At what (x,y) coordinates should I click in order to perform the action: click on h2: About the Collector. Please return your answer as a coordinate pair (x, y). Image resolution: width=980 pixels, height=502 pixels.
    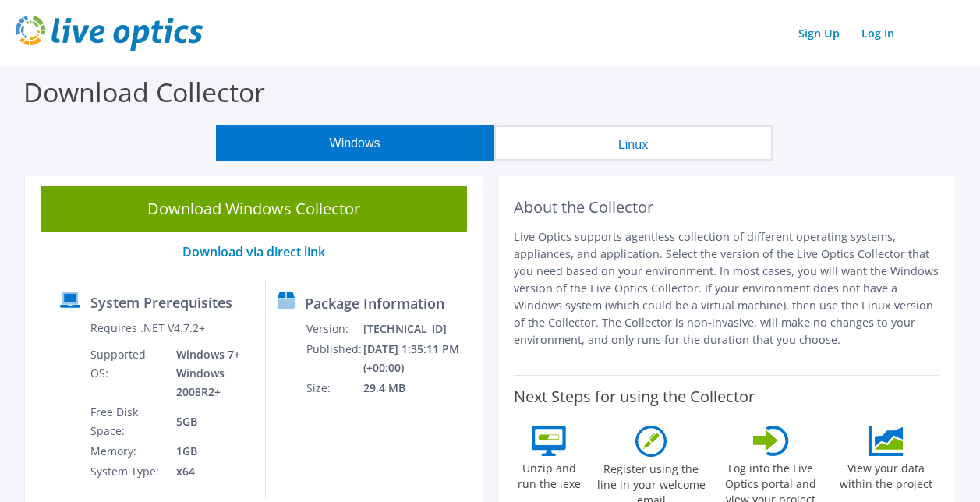
    Looking at the image, I should click on (726, 207).